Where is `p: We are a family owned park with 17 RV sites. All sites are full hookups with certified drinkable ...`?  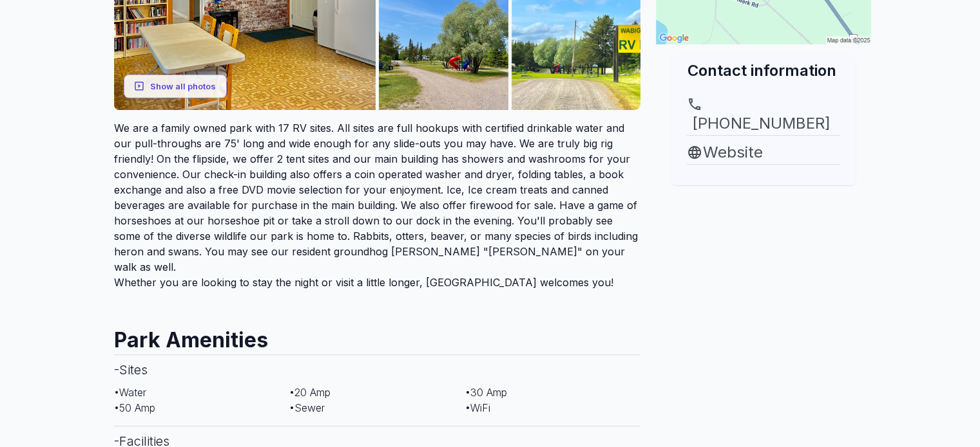 p: We are a family owned park with 17 RV sites. All sites are full hookups with certified drinkable ... is located at coordinates (377, 198).